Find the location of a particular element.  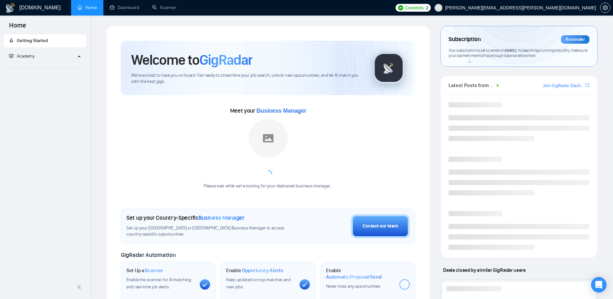

img: placeholder.png is located at coordinates (268, 138).